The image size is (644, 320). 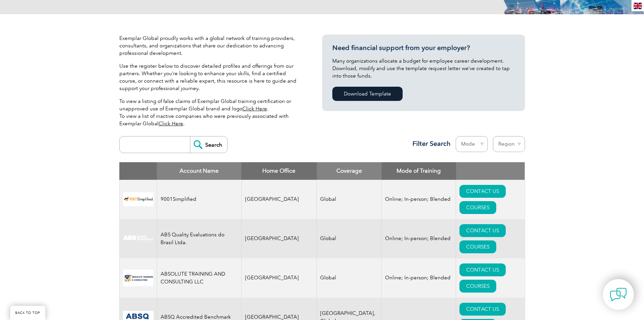 I want to click on img: en, so click(x=637, y=6).